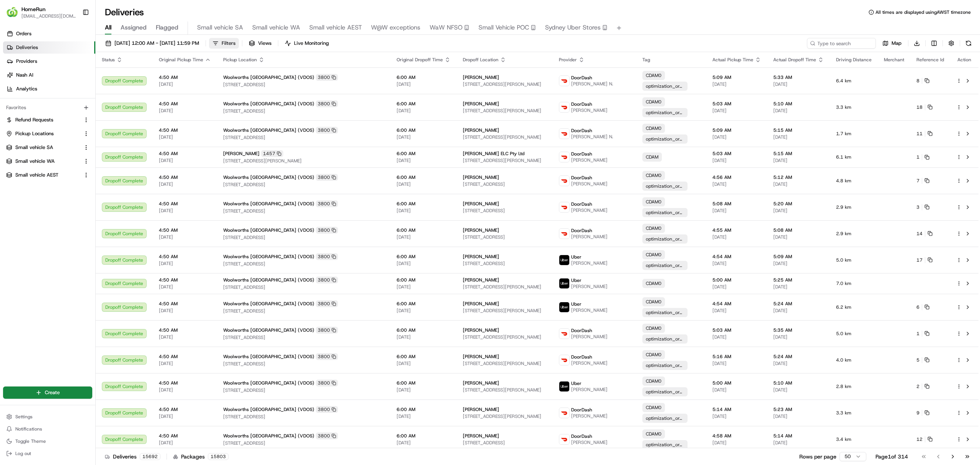  I want to click on button: Map, so click(892, 43).